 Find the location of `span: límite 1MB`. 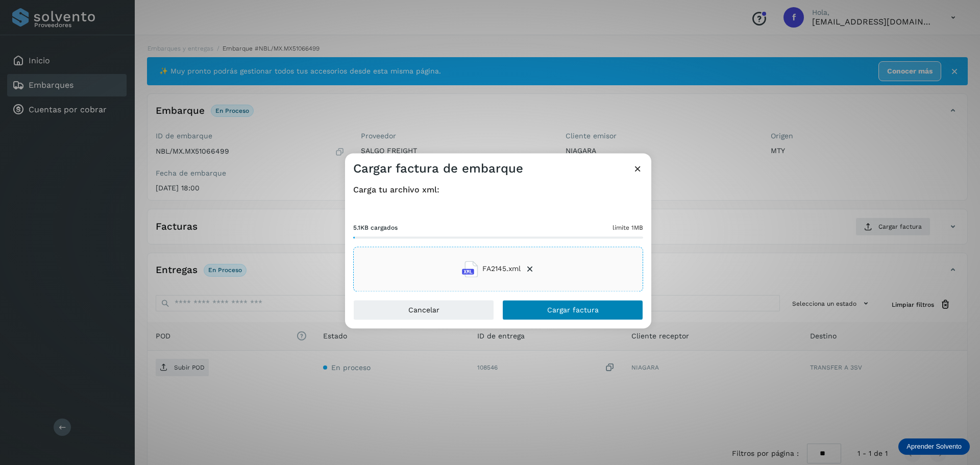

span: límite 1MB is located at coordinates (628, 228).